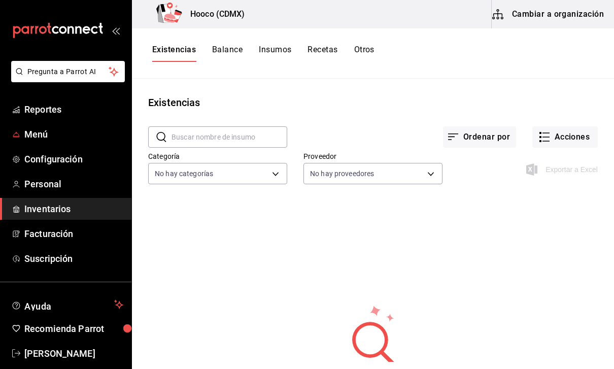 This screenshot has width=614, height=369. What do you see at coordinates (174, 53) in the screenshot?
I see `button: Existencias` at bounding box center [174, 53].